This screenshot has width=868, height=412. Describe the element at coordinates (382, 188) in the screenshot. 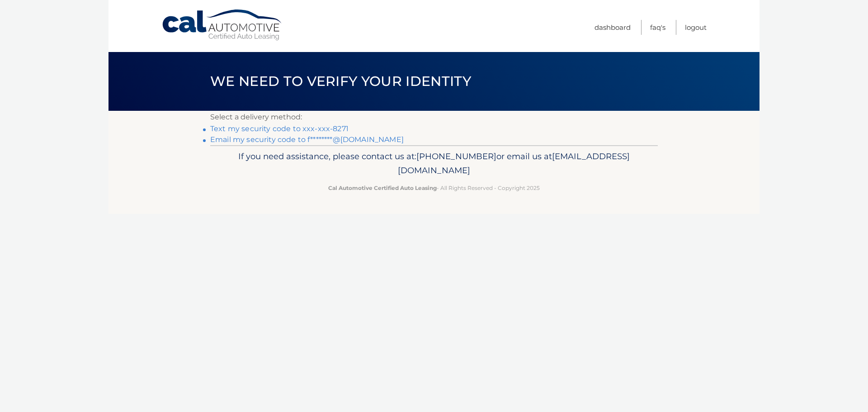

I see `strong: Cal Automotive Certified Auto Leasing` at that location.